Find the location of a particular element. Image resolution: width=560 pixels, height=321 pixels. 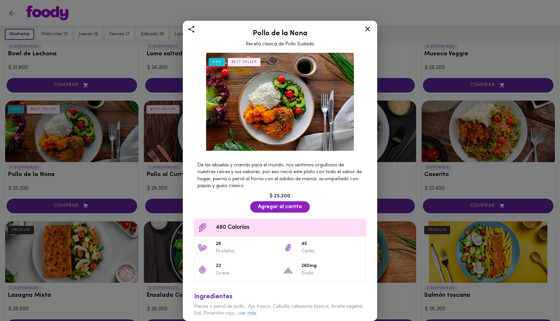

p: Grasa is located at coordinates (246, 273).